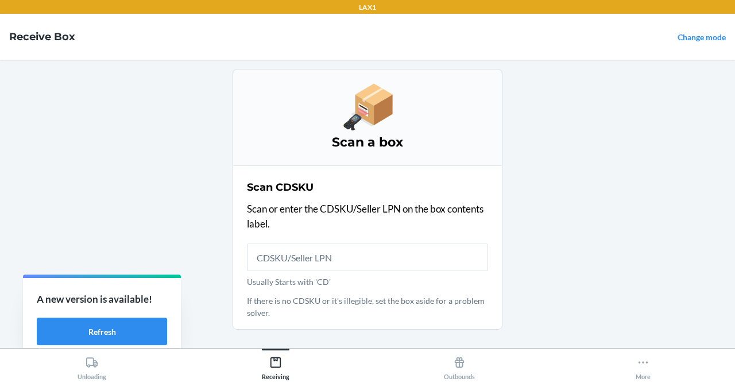 This screenshot has width=735, height=382. Describe the element at coordinates (460, 366) in the screenshot. I see `div: Outbounds` at that location.